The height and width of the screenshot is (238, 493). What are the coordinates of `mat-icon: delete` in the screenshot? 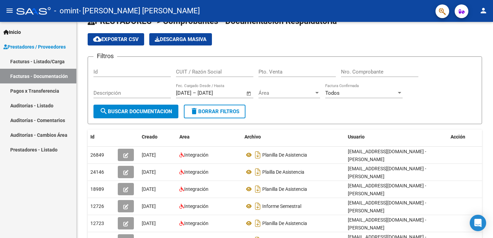 It's located at (194, 111).